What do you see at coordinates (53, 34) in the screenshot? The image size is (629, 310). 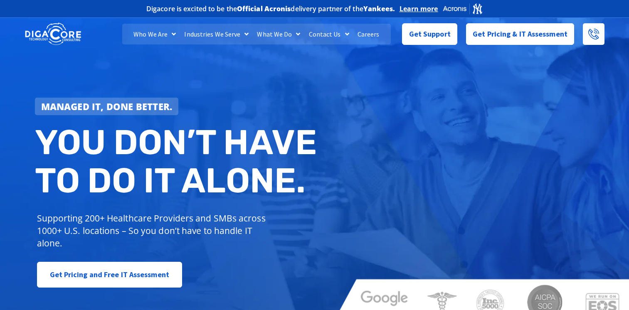 I see `img: DigaCore Technology Consulting` at bounding box center [53, 34].